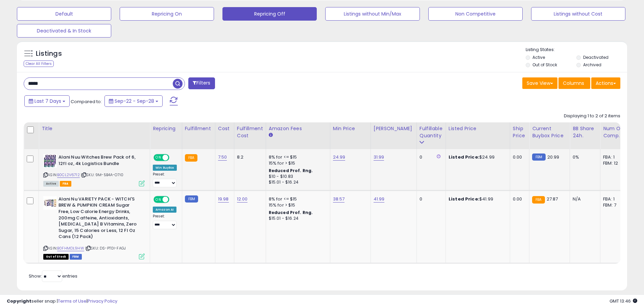  What do you see at coordinates (134, 101) in the screenshot?
I see `span: Sep-22 - Sep-28` at bounding box center [134, 101].